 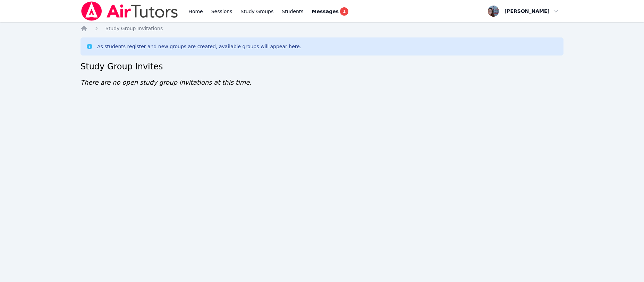 What do you see at coordinates (345, 11) in the screenshot?
I see `span: 1` at bounding box center [345, 11].